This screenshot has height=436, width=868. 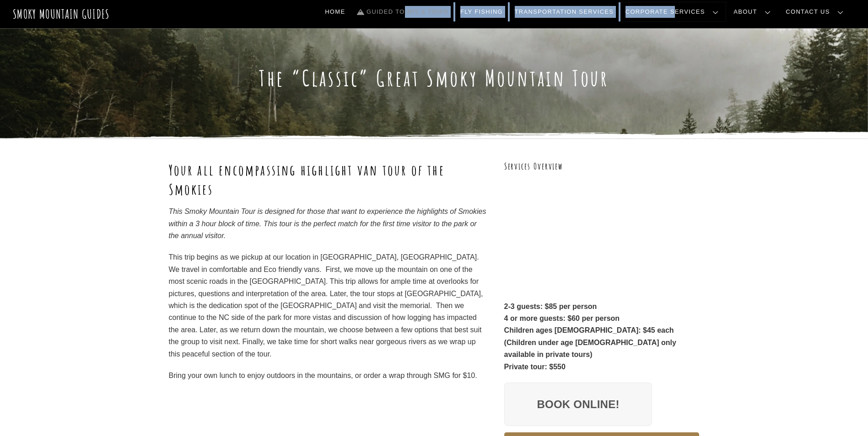 I want to click on a: Contact Us, so click(x=816, y=12).